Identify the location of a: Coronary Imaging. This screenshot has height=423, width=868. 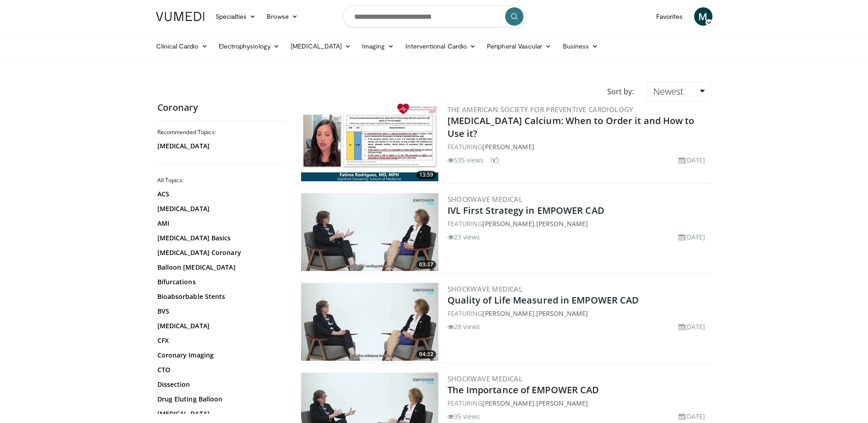
(219, 355).